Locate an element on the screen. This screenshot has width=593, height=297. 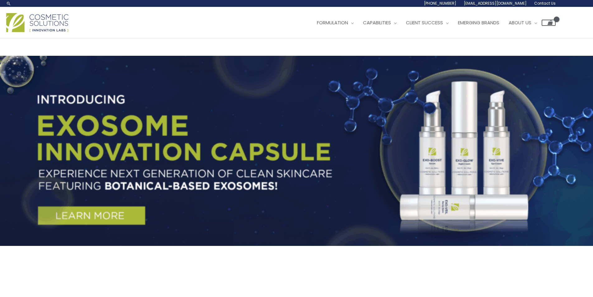
span: Capabilities is located at coordinates (377, 22).